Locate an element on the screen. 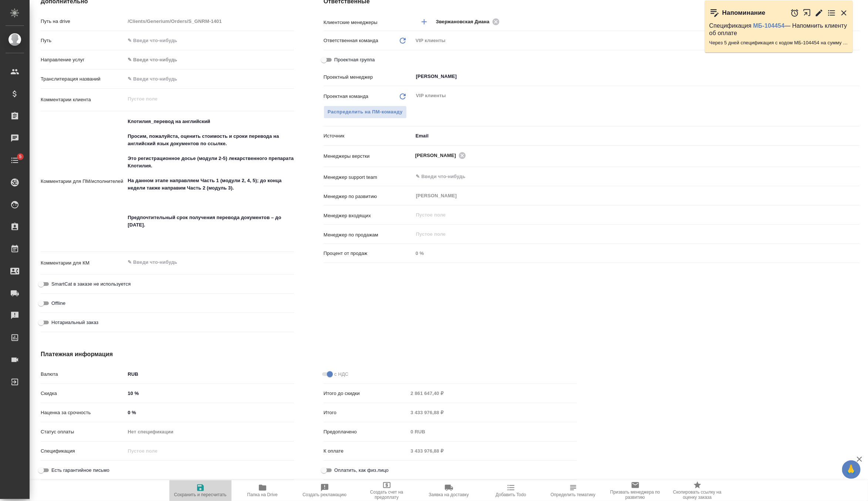 This screenshot has height=501, width=868. div: Email is located at coordinates (636, 136).